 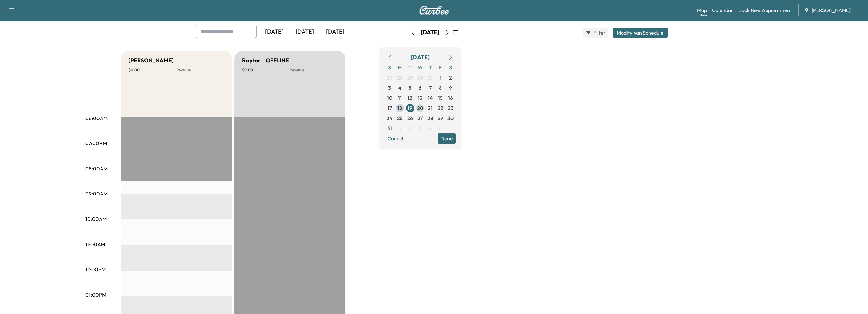 I want to click on span: 11, so click(x=400, y=98).